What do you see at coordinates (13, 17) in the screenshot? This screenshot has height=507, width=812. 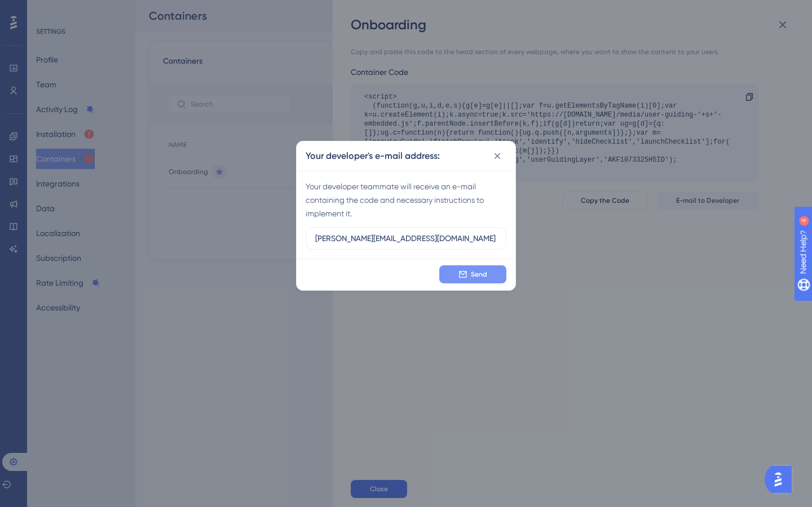 I see `img: launcher-image-alternative-text` at bounding box center [13, 17].